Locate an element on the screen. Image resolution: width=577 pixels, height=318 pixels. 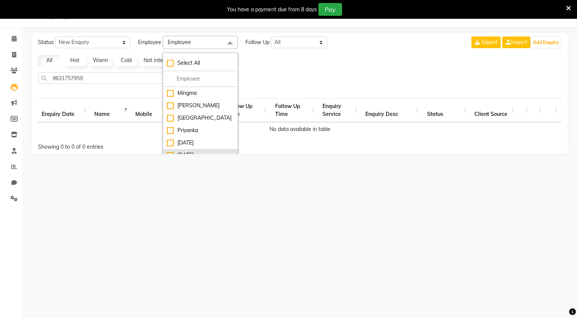
span: Follow Up is located at coordinates (258, 42).